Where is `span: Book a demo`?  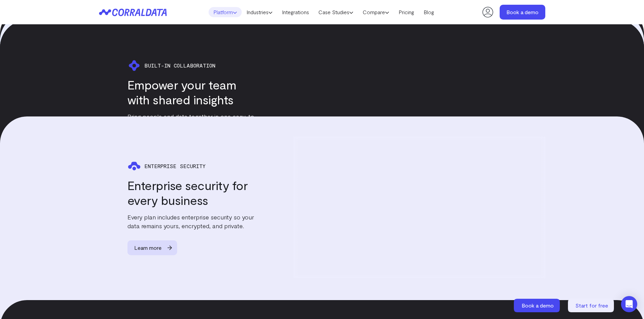 span: Book a demo is located at coordinates (538, 305).